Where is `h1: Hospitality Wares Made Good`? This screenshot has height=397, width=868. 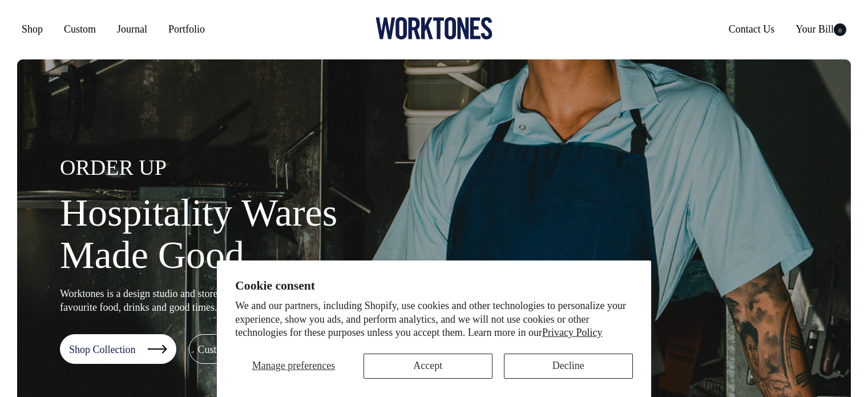 h1: Hospitality Wares Made Good is located at coordinates (242, 234).